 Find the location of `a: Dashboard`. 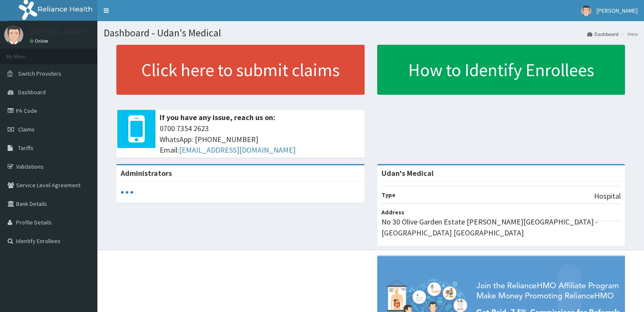

a: Dashboard is located at coordinates (603, 34).